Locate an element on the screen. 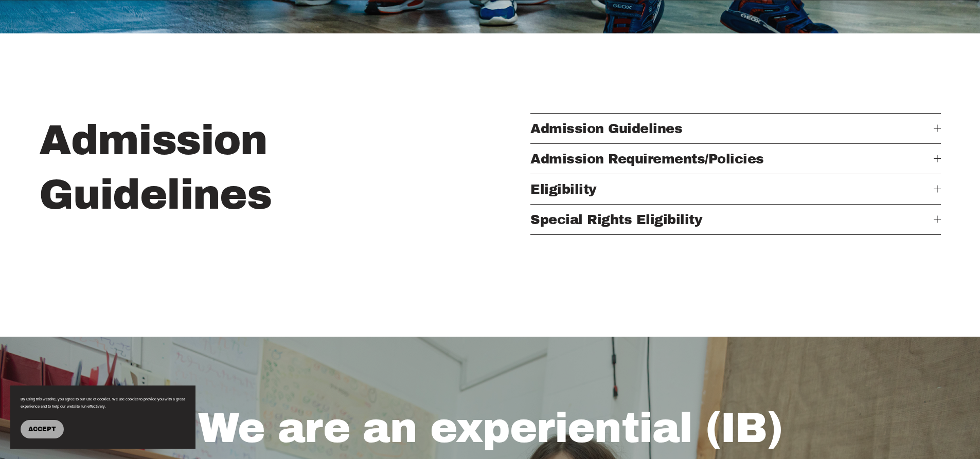 The image size is (980, 459). button: Special Rights Eligibility is located at coordinates (735, 219).